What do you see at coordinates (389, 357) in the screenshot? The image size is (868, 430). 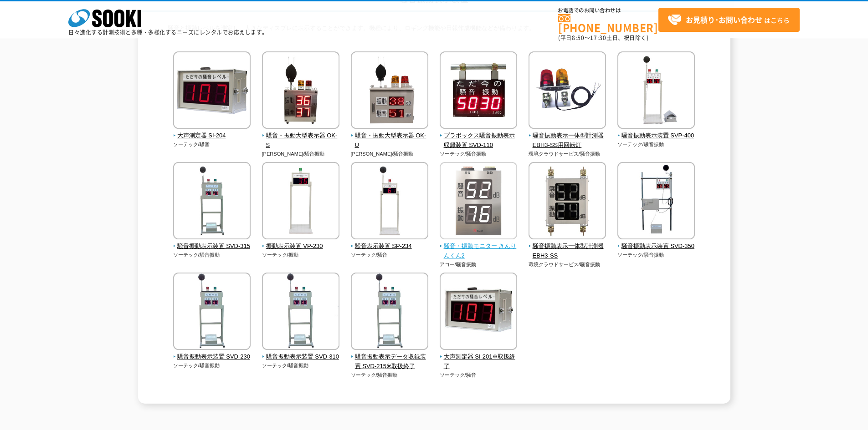 I see `a: 騒音振動表示データ収録装置 SVD-215※取扱終了` at bounding box center [389, 357].